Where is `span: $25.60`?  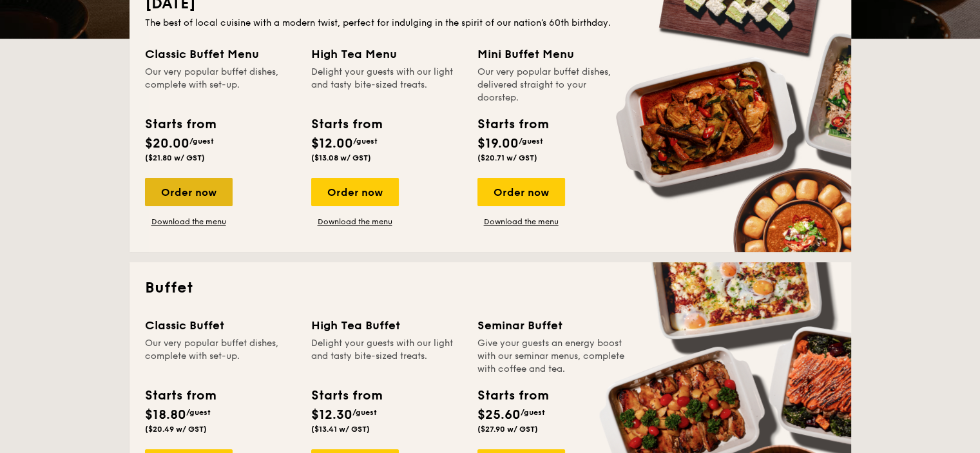 span: $25.60 is located at coordinates (499, 415).